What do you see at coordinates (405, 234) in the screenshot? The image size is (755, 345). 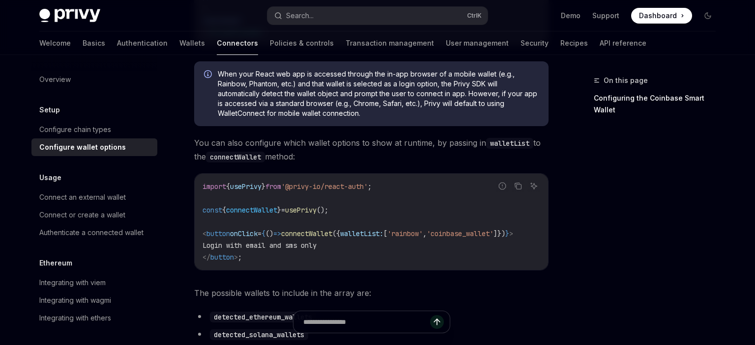 I see `span: 'rainbow'` at bounding box center [405, 234].